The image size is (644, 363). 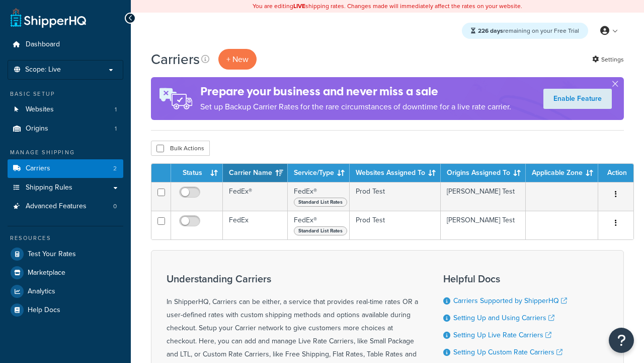 What do you see at coordinates (48, 18) in the screenshot?
I see `a: ShipperHQ Home` at bounding box center [48, 18].